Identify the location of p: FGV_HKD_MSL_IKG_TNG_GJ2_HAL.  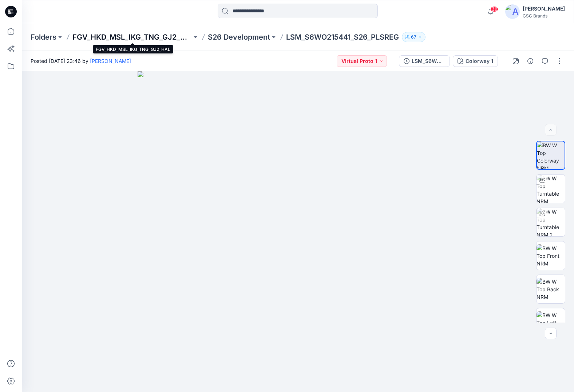
(132, 37).